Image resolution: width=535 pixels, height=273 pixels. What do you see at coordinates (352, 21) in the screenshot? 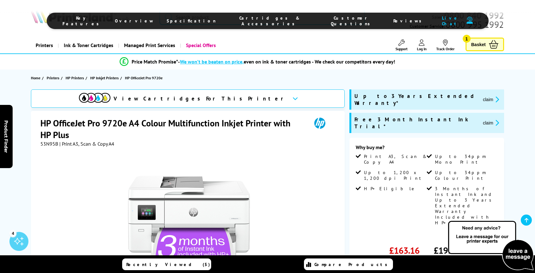
I see `span: Customer Questions` at bounding box center [352, 21].